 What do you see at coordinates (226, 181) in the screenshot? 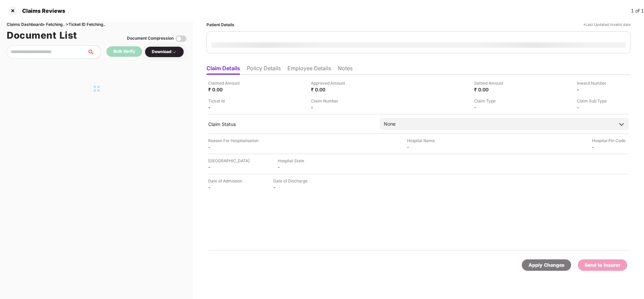
I see `div: Date of Admission` at bounding box center [226, 181].